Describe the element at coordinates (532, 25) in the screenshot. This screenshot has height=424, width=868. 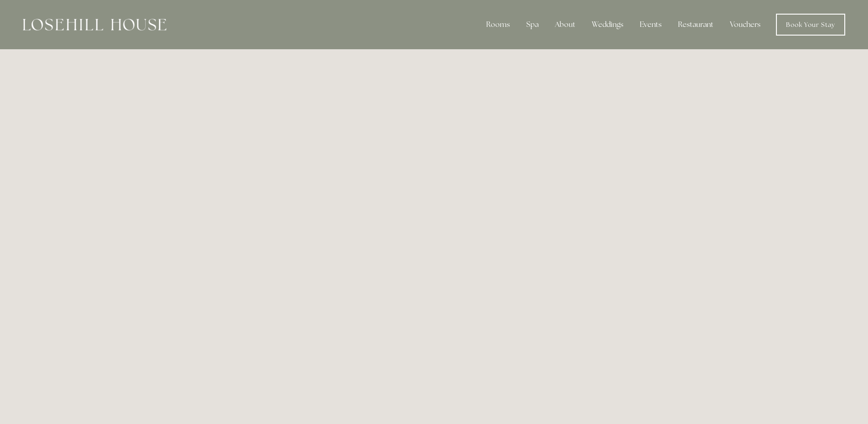
I see `div: Spa` at that location.